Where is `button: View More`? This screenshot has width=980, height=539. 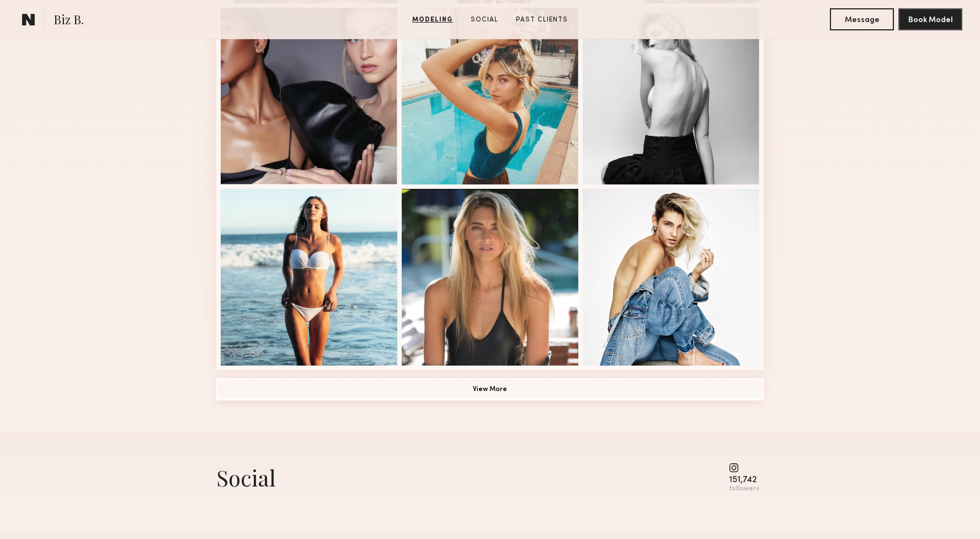 button: View More is located at coordinates (490, 389).